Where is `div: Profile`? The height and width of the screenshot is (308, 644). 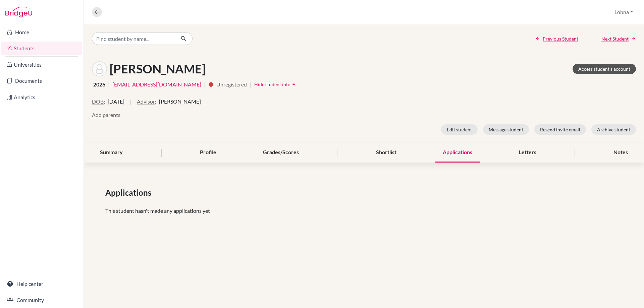
div: Profile is located at coordinates (208, 153).